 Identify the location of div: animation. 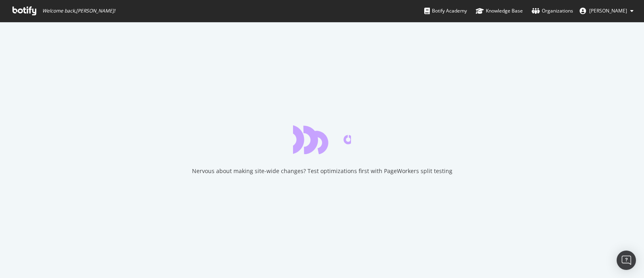
(322, 139).